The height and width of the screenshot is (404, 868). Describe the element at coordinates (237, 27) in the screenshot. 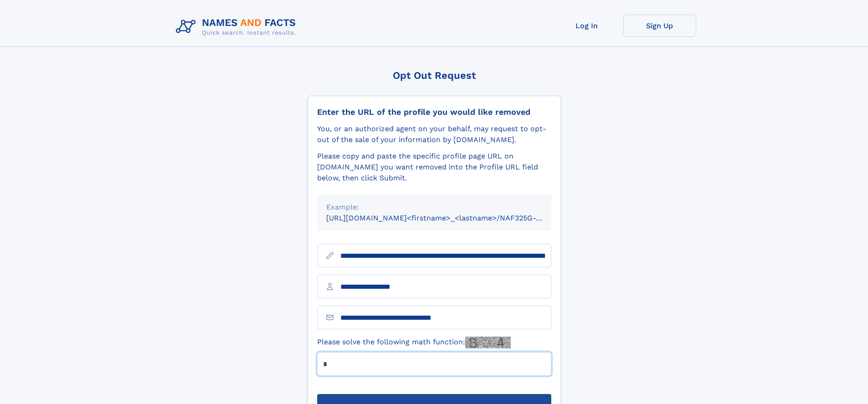

I see `img: Logo Names and Facts` at that location.